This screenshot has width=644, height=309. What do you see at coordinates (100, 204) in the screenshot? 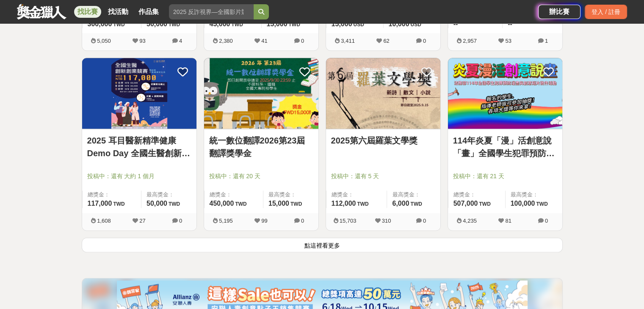
I see `span: 117,000` at bounding box center [100, 204].